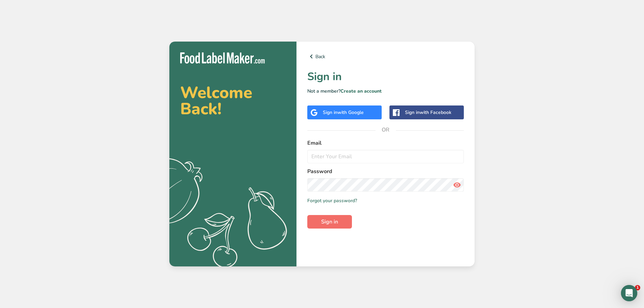 This screenshot has height=308, width=644. Describe the element at coordinates (233, 101) in the screenshot. I see `h2: Welcome Back!` at that location.